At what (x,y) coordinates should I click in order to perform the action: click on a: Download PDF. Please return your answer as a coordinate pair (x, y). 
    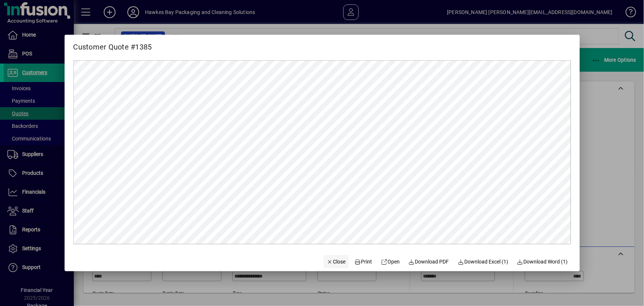
    Looking at the image, I should click on (429, 261).